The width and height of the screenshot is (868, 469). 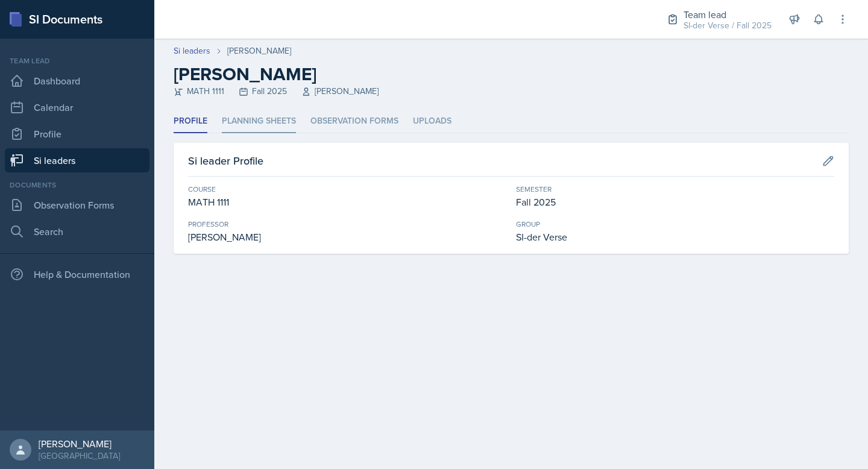 I want to click on div: Professor, so click(x=347, y=224).